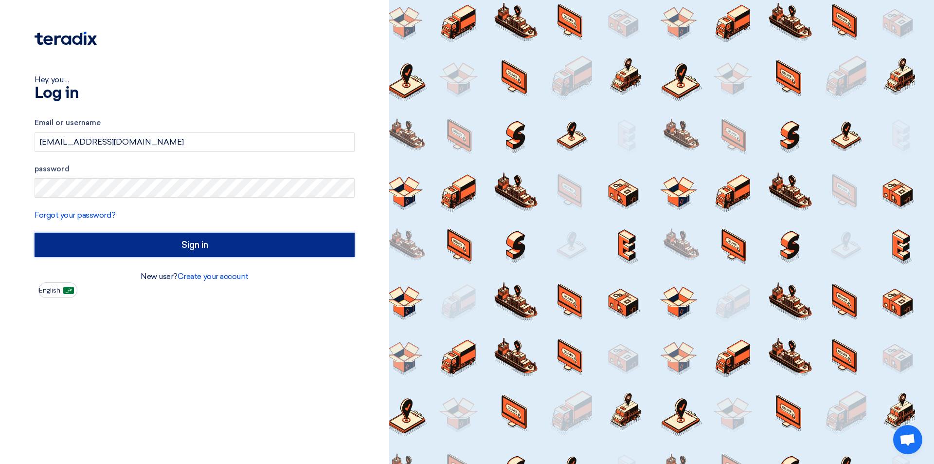 This screenshot has height=464, width=934. I want to click on a: Forgot your password?, so click(75, 215).